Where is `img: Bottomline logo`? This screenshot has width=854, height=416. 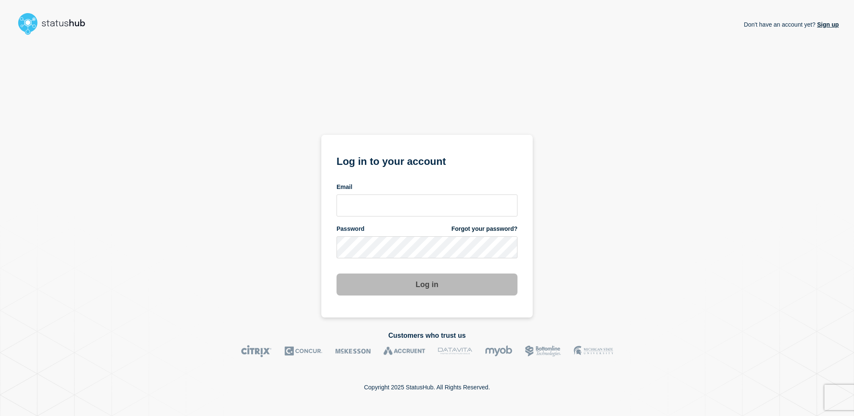 img: Bottomline logo is located at coordinates (543, 351).